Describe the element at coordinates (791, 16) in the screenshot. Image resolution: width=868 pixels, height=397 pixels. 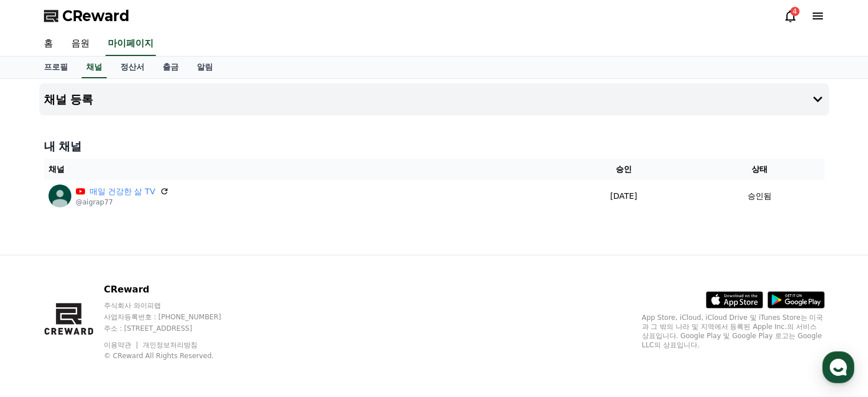
I see `a: 4` at that location.